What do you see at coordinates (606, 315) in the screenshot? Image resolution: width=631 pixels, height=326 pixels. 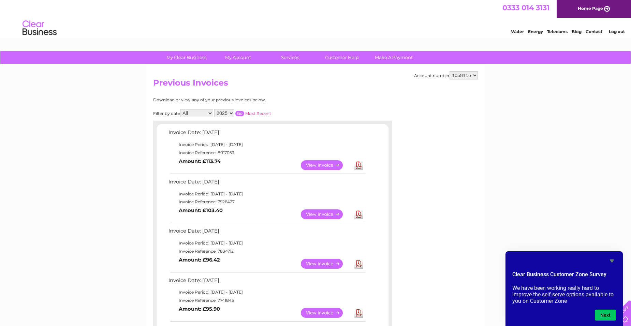 I see `button: Next question` at bounding box center [606, 315].